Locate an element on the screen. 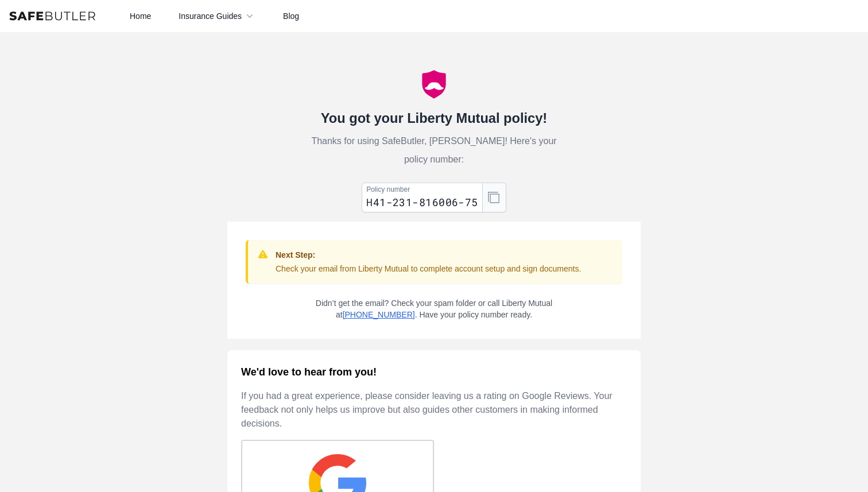 The height and width of the screenshot is (492, 868). p: Didn’t get the email? Check your spam folder or call Liberty Mutual at . Have your policy number ... is located at coordinates (434, 309).